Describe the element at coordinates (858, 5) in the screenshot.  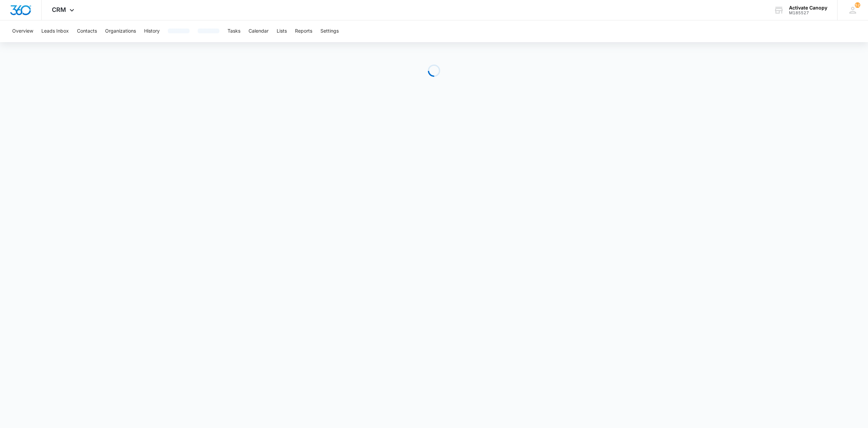
I see `span: 52` at that location.